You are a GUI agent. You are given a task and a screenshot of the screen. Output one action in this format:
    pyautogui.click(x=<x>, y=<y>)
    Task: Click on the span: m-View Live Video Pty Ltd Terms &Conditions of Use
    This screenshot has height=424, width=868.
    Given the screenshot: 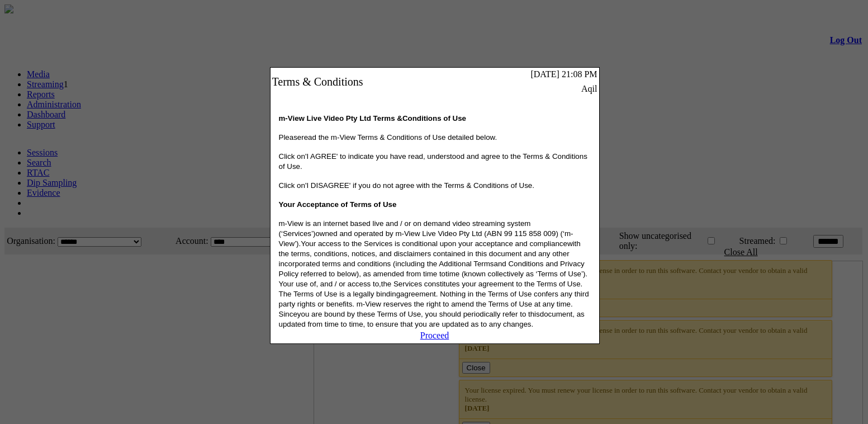 What is the action you would take?
    pyautogui.click(x=372, y=118)
    